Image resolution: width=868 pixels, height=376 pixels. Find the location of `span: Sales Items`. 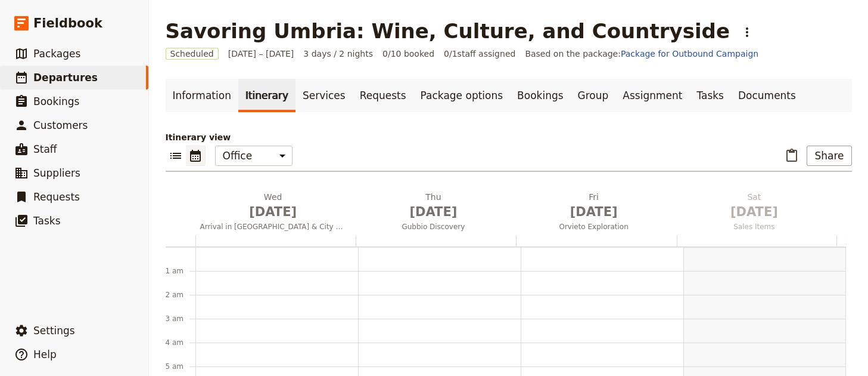

span: Sales Items is located at coordinates (753, 227).